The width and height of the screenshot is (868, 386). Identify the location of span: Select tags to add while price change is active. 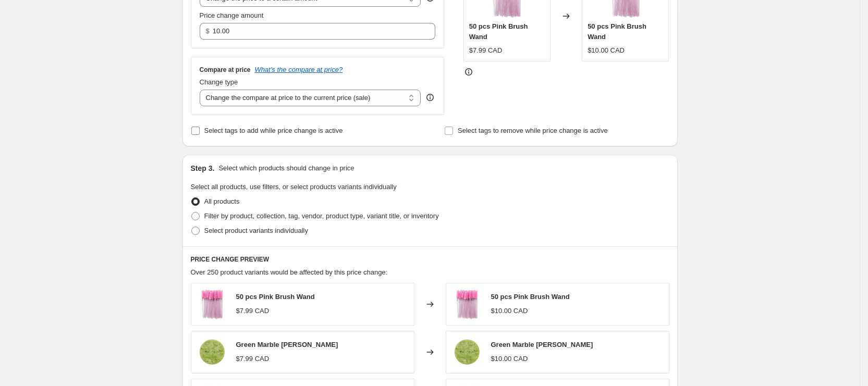
(273, 130).